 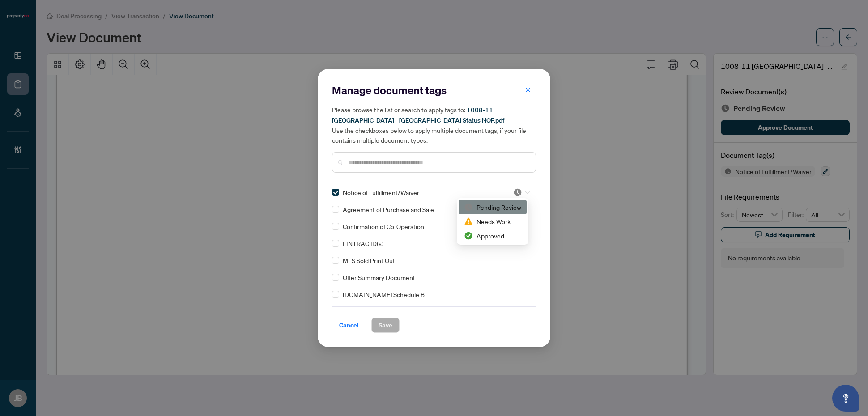 I want to click on span: Offer Summary Document, so click(x=379, y=277).